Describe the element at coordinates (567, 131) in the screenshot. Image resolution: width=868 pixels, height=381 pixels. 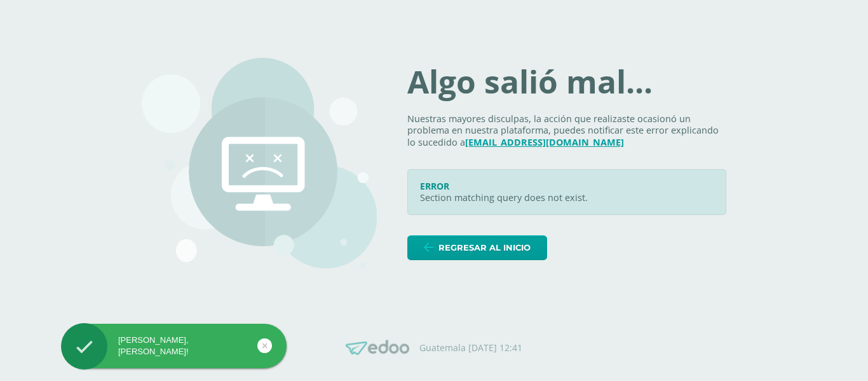
I see `p: Nuestras mayores disculpas, la acción que realizaste ocasionó un problema en nuestra plataforma, ...` at that location.